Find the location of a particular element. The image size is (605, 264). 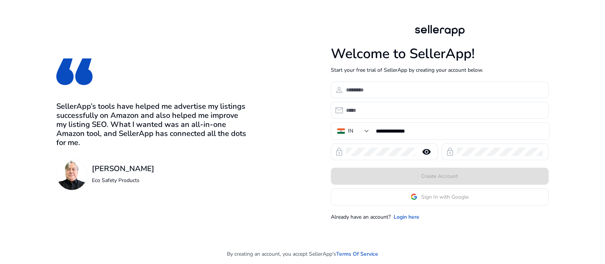

span: person is located at coordinates (339, 90).